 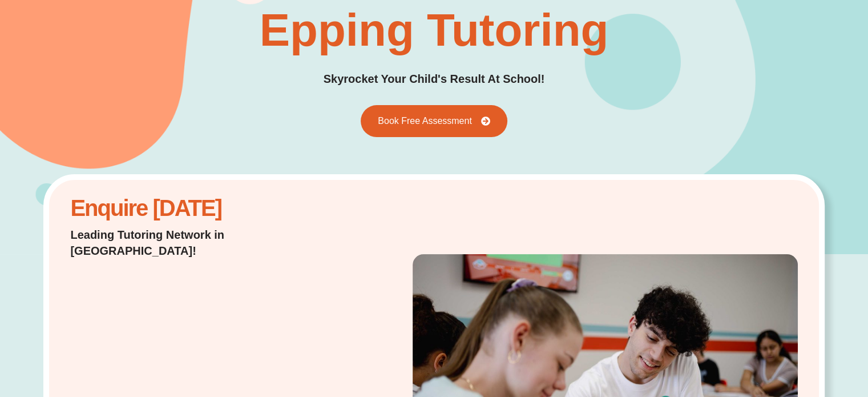 I want to click on span: Book Free Assessment, so click(x=425, y=121).